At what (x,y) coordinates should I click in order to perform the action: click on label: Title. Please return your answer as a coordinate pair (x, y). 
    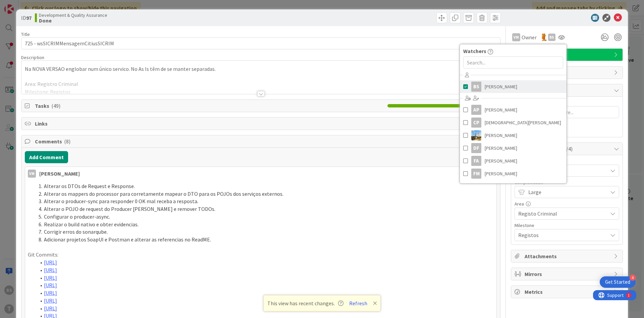
    Looking at the image, I should click on (25, 34).